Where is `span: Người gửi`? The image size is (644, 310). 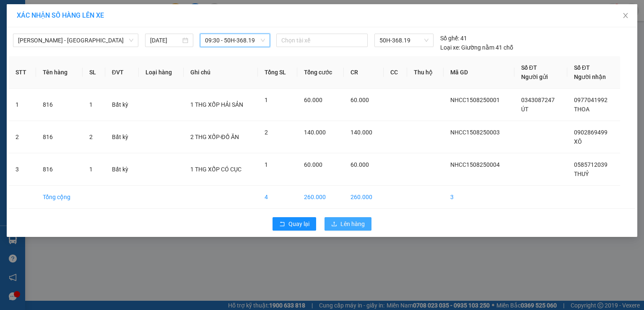
span: Người gửi is located at coordinates (535, 77).